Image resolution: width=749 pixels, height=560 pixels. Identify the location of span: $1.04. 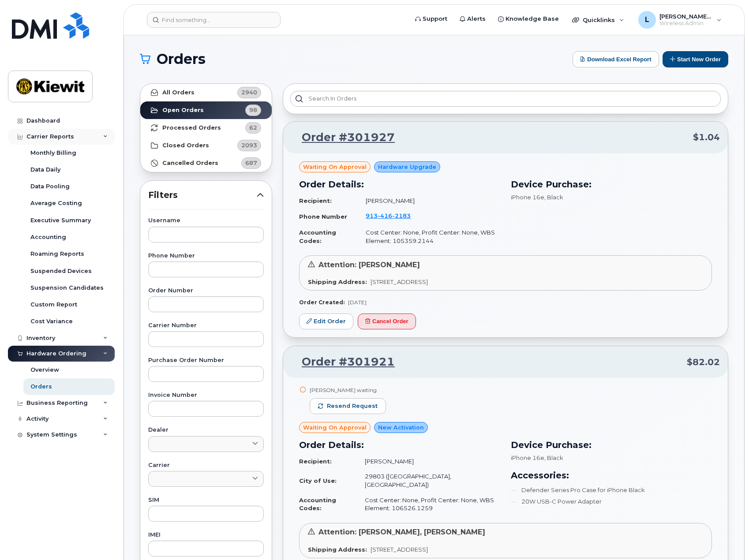
(706, 137).